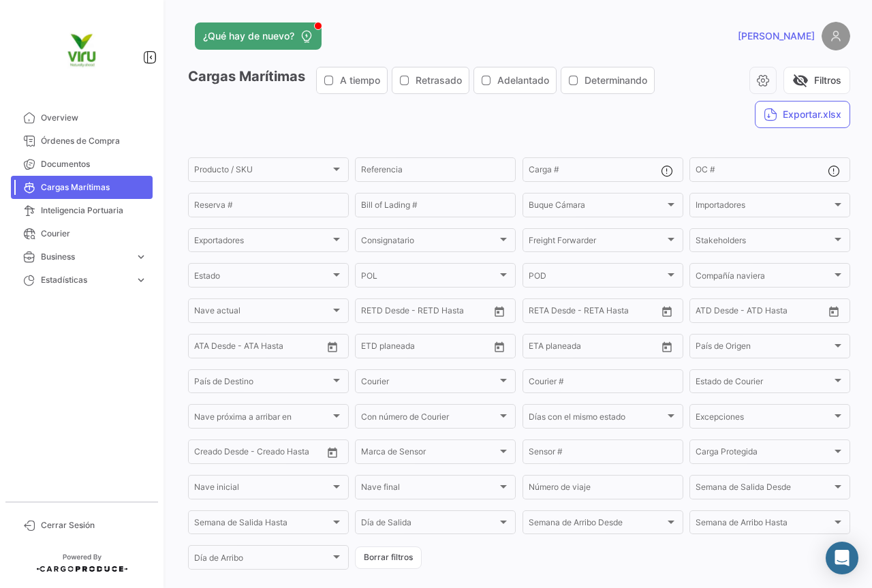 The image size is (872, 588). What do you see at coordinates (597, 207) in the screenshot?
I see `span: Buque Cámara` at bounding box center [597, 207].